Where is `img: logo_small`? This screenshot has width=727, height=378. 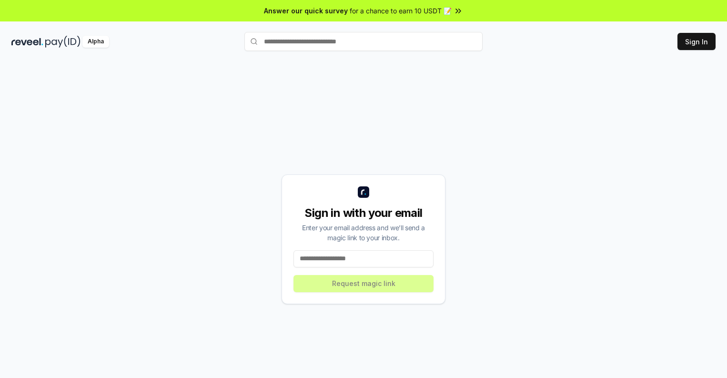
img: logo_small is located at coordinates (364, 192).